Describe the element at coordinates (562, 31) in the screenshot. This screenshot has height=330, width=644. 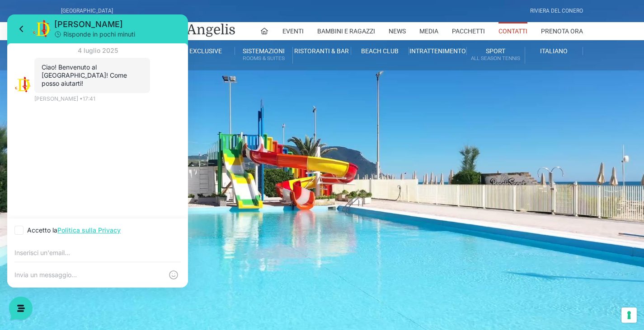
I see `a: Prenota Ora` at that location.